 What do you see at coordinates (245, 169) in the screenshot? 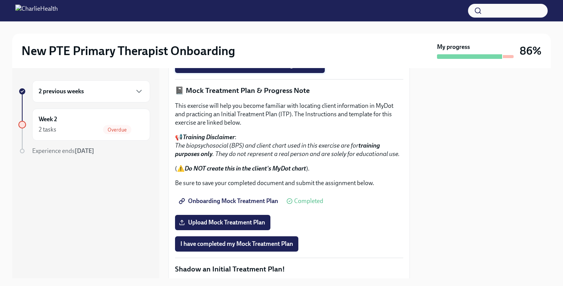
I see `strong: Do NOT create this in the client's MyDot chart` at bounding box center [245, 169].